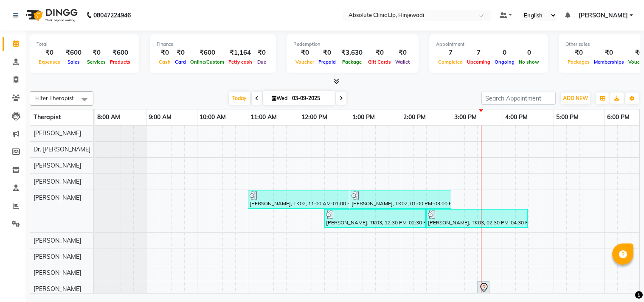  What do you see at coordinates (264, 117) in the screenshot?
I see `a: 11:00 AM` at bounding box center [264, 117].